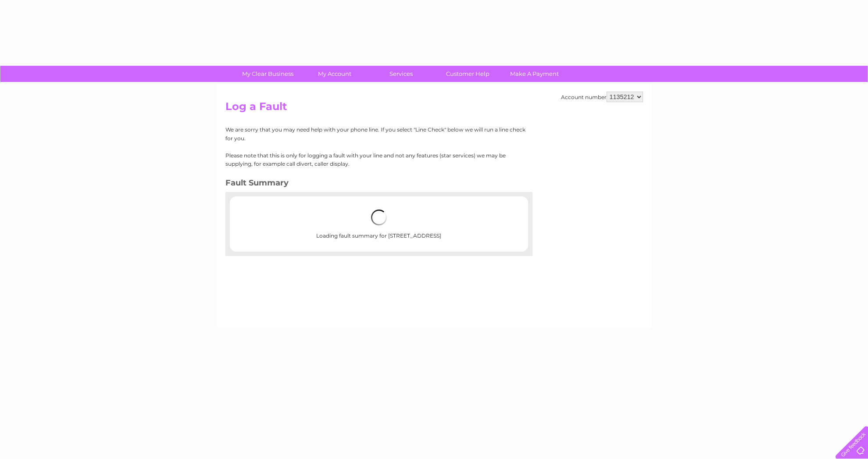  What do you see at coordinates (268, 74) in the screenshot?
I see `a: My Clear Business` at bounding box center [268, 74].